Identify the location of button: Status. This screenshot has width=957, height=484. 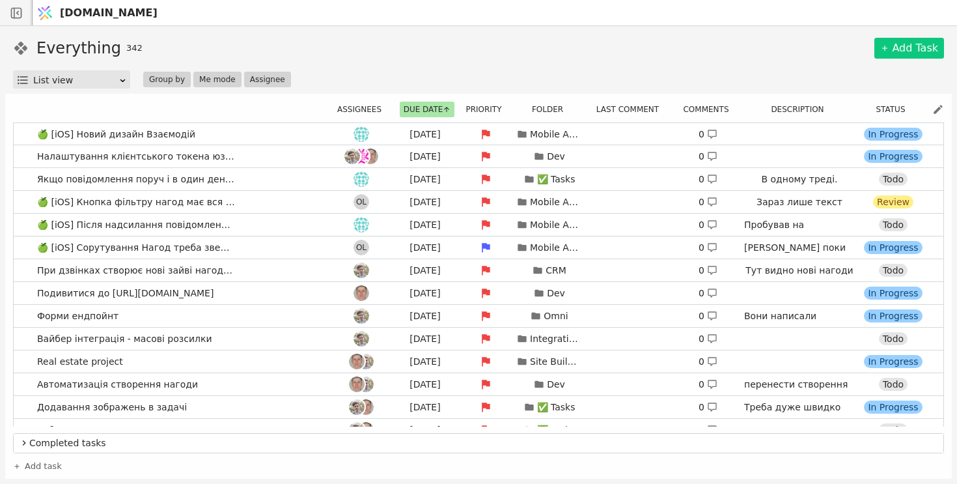
(894, 109).